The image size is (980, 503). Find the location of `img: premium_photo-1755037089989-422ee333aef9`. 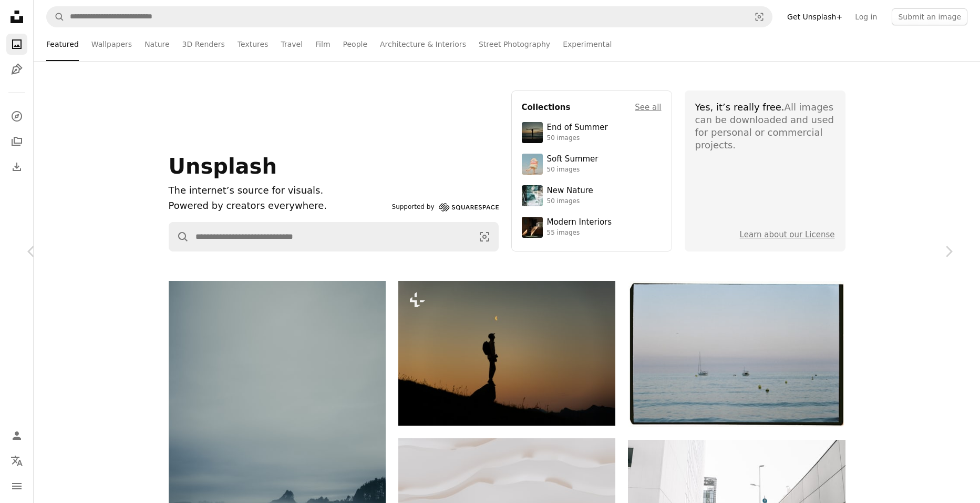

img: premium_photo-1755037089989-422ee333aef9 is located at coordinates (533, 196).